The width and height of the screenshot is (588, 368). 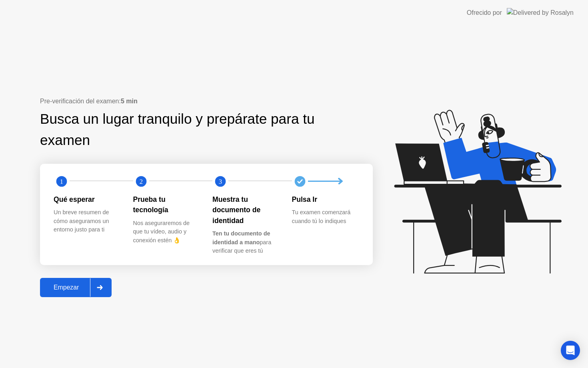 I want to click on div: Qué esperar, so click(x=87, y=199).